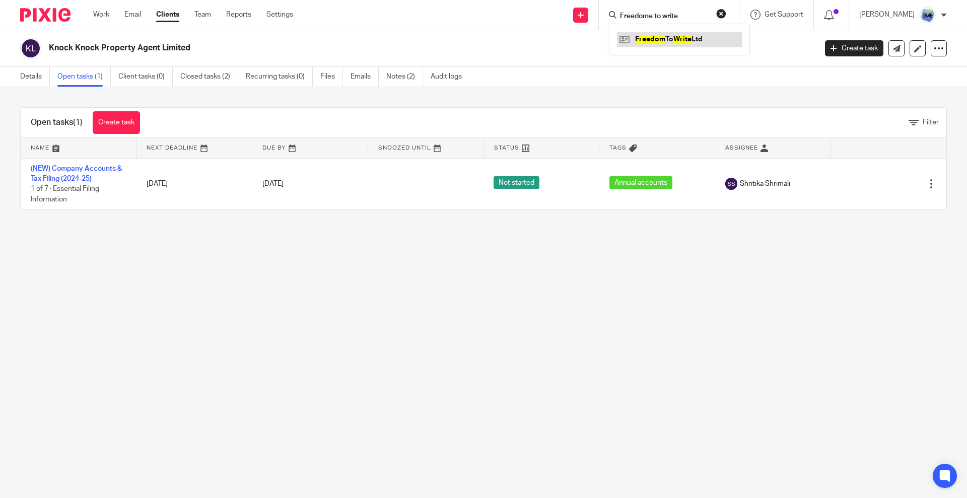 This screenshot has width=967, height=498. What do you see at coordinates (76, 174) in the screenshot?
I see `a: (NEW) Company Accounts & Tax Filing (2024-25)` at bounding box center [76, 174].